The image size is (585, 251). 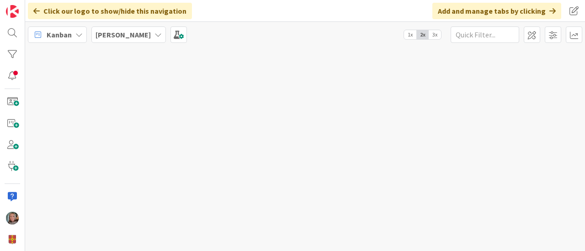 I want to click on span: 1x, so click(x=410, y=35).